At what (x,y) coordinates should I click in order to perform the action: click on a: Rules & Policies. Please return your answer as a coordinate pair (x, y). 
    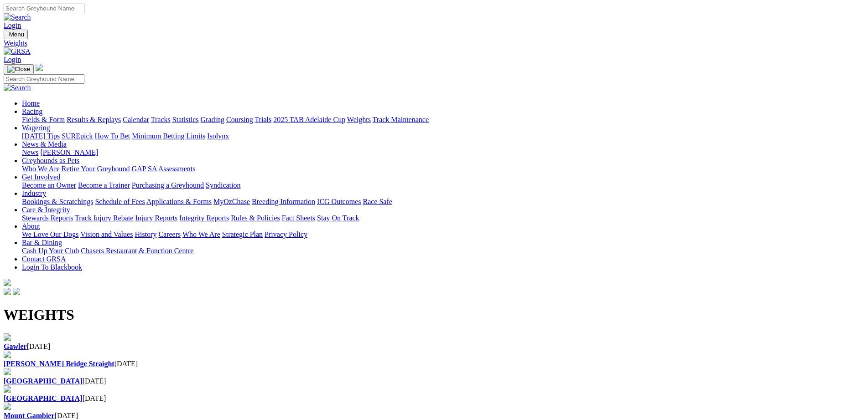
    Looking at the image, I should click on (255, 218).